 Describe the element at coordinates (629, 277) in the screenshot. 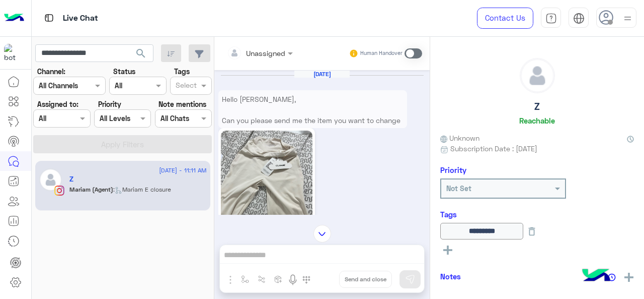

I see `img: add` at that location.